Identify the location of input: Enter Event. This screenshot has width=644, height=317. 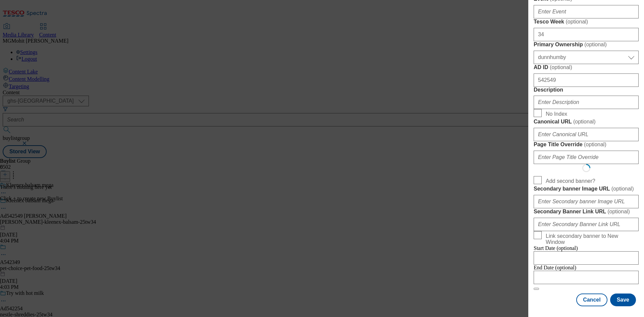
(586, 11).